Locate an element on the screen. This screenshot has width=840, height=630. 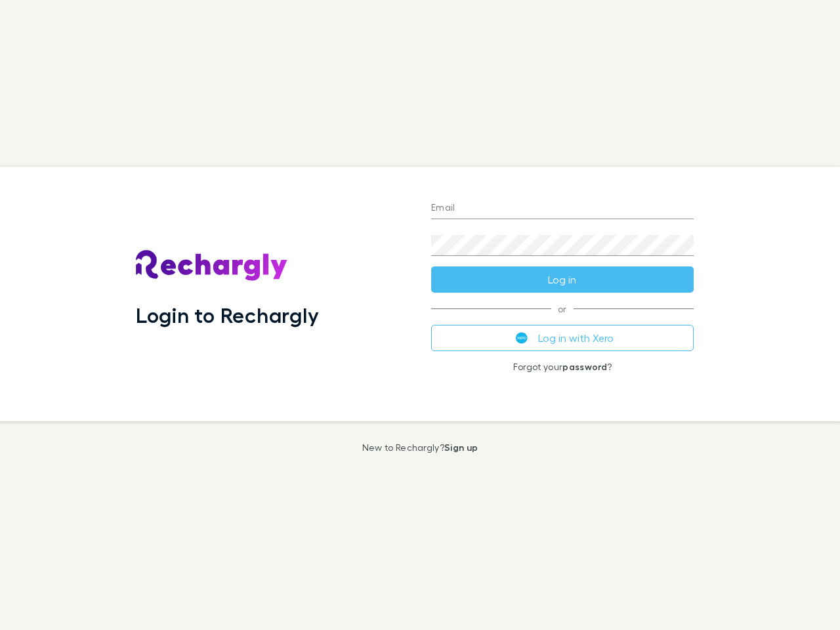
img: Xero's logo is located at coordinates (522, 338).